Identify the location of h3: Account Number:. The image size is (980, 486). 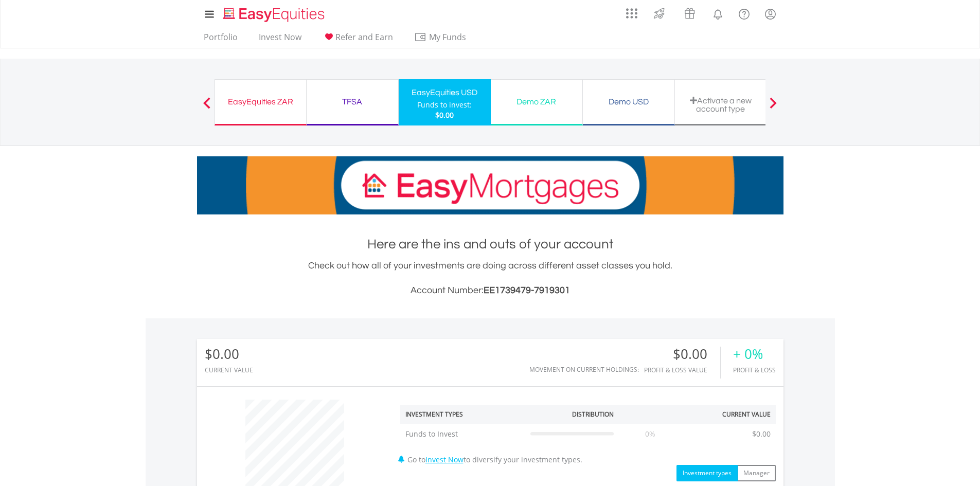
(490, 291).